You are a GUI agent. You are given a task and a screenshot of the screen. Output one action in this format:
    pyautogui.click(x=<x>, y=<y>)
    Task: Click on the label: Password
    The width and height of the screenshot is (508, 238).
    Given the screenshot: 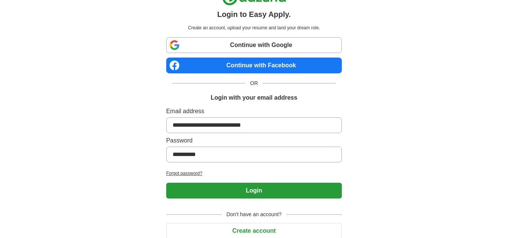 What is the action you would take?
    pyautogui.click(x=254, y=141)
    